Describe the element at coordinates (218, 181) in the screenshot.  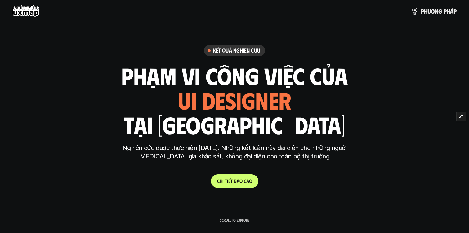
I see `span: C` at that location.